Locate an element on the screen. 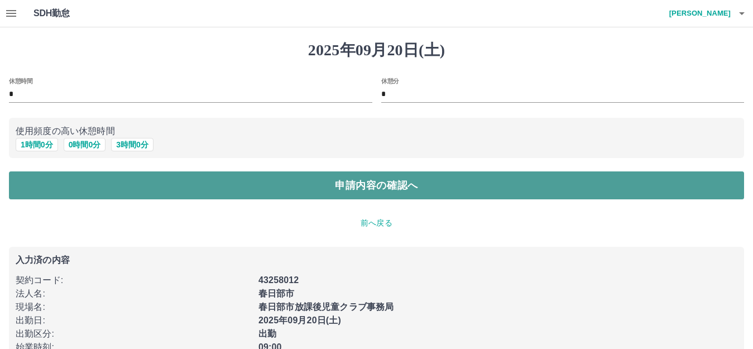  label: 休憩分 is located at coordinates (390, 80).